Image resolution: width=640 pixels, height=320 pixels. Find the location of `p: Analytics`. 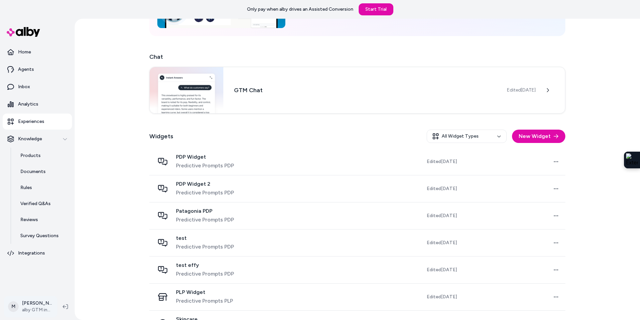

p: Analytics is located at coordinates (28, 104).